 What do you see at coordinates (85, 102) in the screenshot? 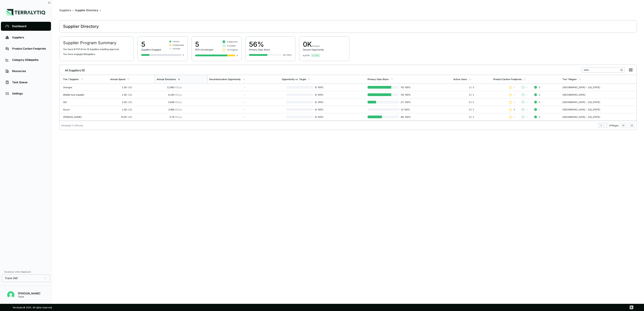
I see `div: SDI` at bounding box center [85, 102].